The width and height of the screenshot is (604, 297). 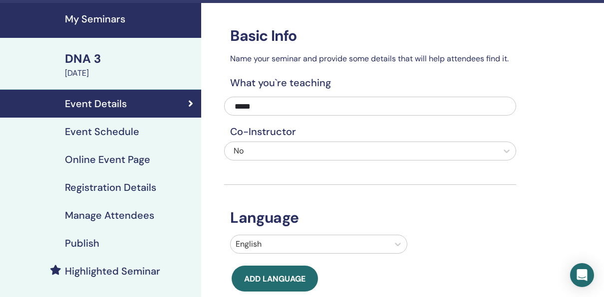 I want to click on h4: Online Event Page, so click(x=107, y=160).